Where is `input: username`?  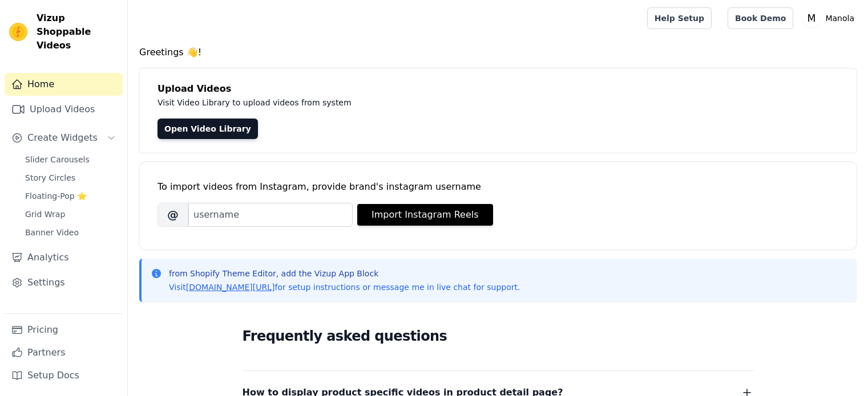 input: username is located at coordinates (270, 215).